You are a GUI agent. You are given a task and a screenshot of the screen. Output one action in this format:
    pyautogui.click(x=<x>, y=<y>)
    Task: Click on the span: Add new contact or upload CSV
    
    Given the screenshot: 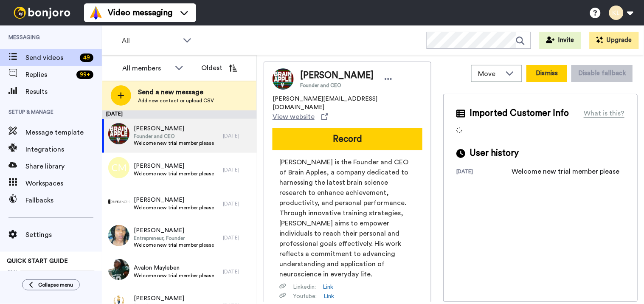 What is the action you would take?
    pyautogui.click(x=176, y=101)
    